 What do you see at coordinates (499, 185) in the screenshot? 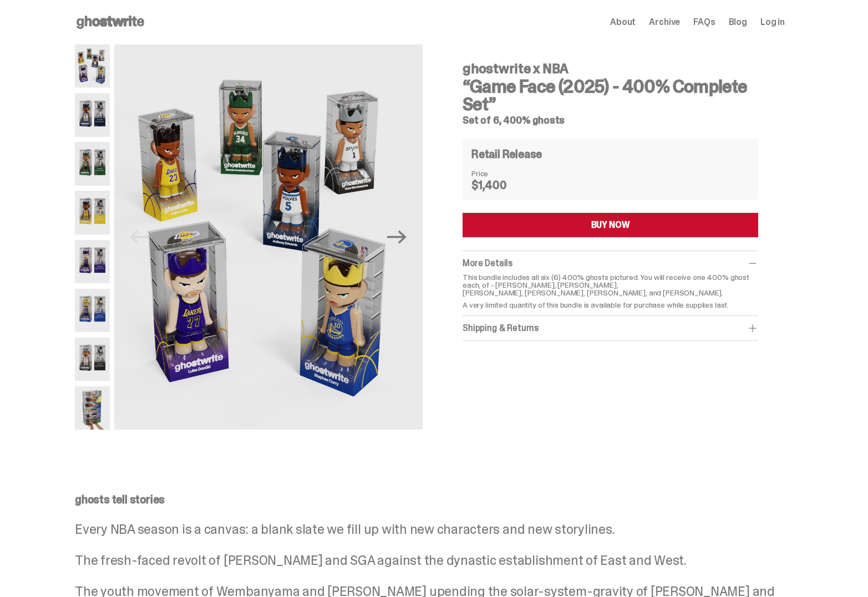
I see `dd: $1,400` at bounding box center [499, 185].